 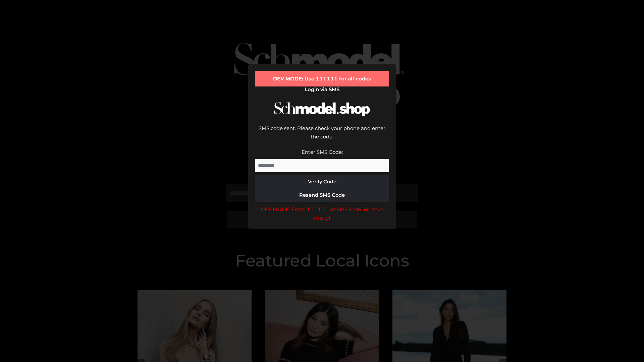 I want to click on img: Schmodel Logo, so click(x=322, y=109).